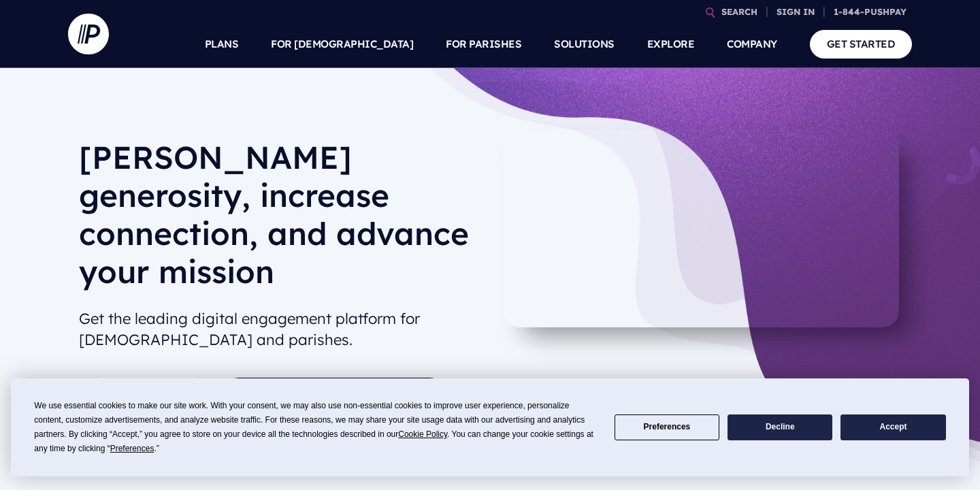  Describe the element at coordinates (781, 428) in the screenshot. I see `button: Decline` at that location.